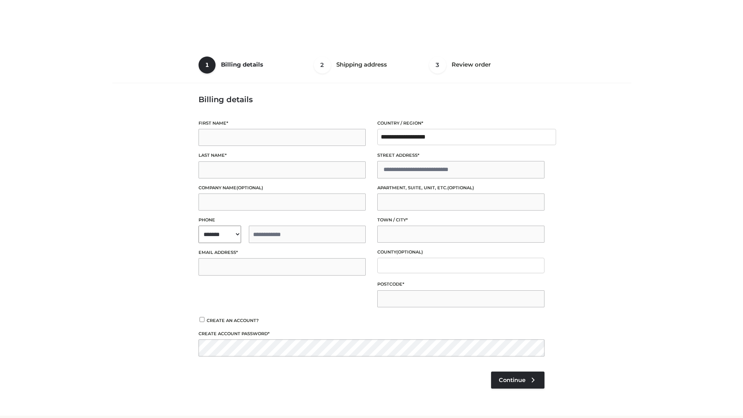 This screenshot has width=743, height=418. Describe the element at coordinates (282, 123) in the screenshot. I see `label: First name` at that location.